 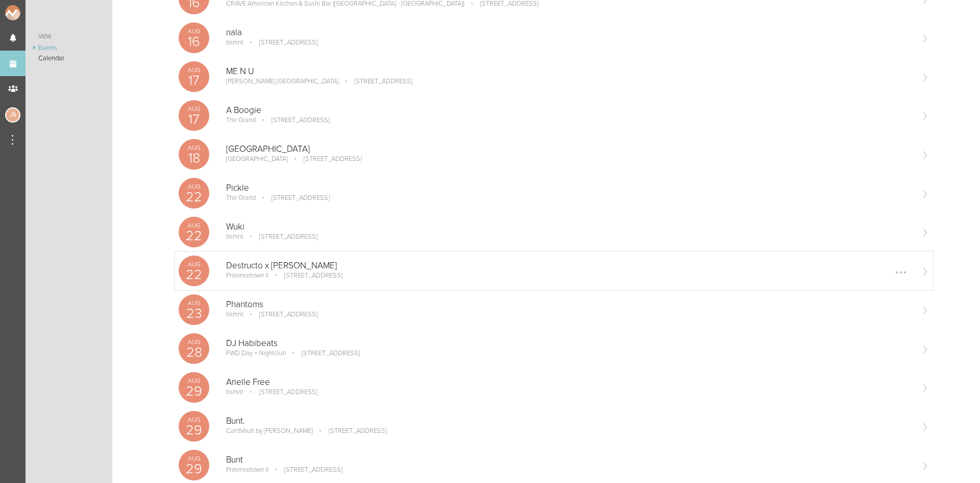 What do you see at coordinates (69, 58) in the screenshot?
I see `a: Calendar` at bounding box center [69, 58].